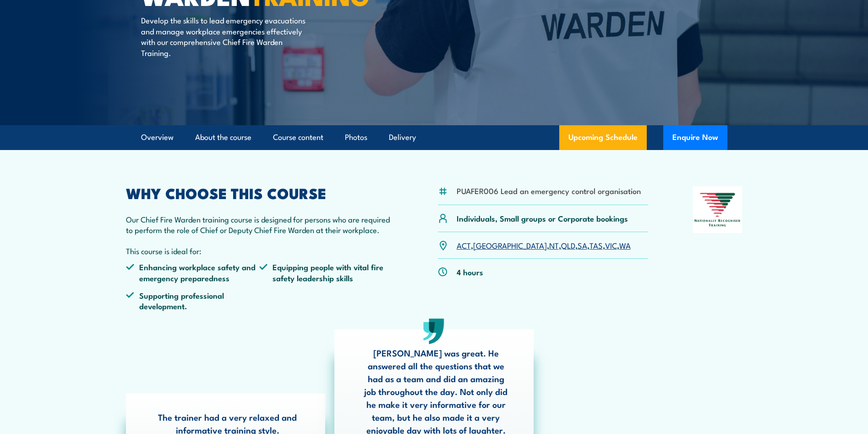 The image size is (868, 434). I want to click on p: Individuals, Small groups or Corporate bookings, so click(542, 218).